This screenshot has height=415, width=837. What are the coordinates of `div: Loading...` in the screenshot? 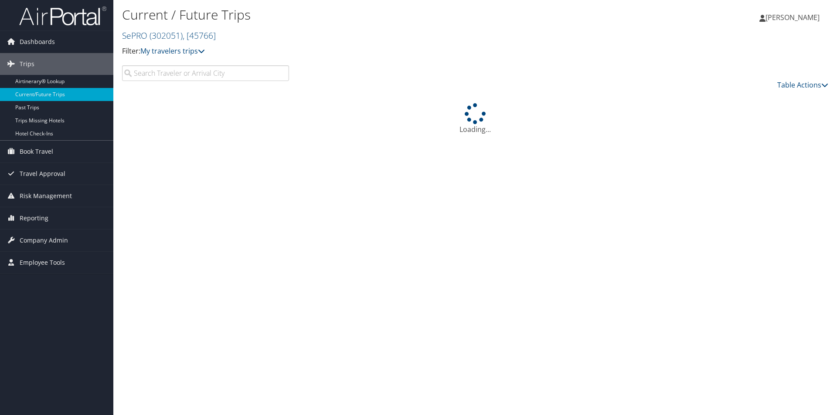 It's located at (475, 119).